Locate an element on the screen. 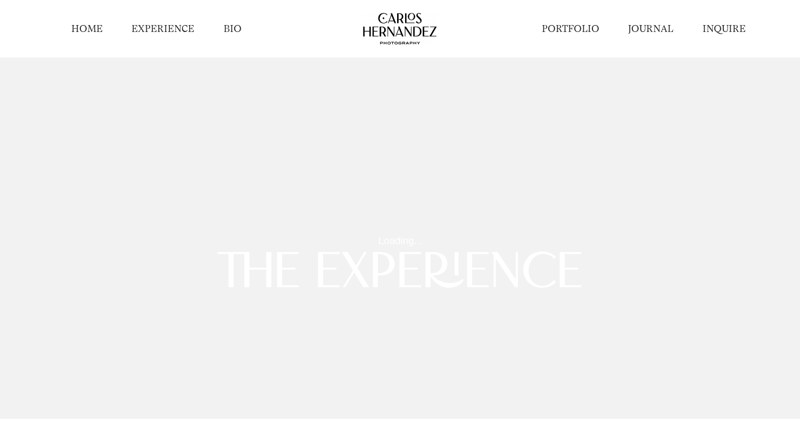 This screenshot has height=422, width=800. a: HOME is located at coordinates (87, 29).